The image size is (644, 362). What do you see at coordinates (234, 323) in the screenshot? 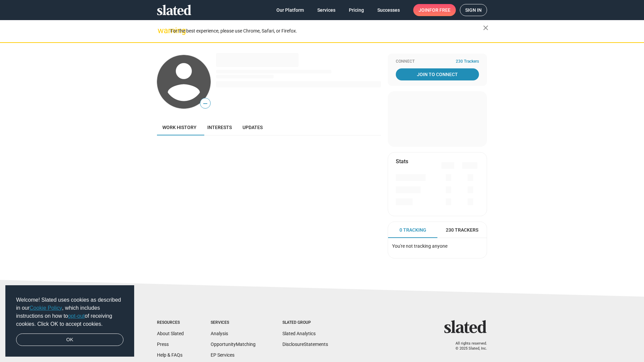
I see `div: Services` at bounding box center [234, 323].